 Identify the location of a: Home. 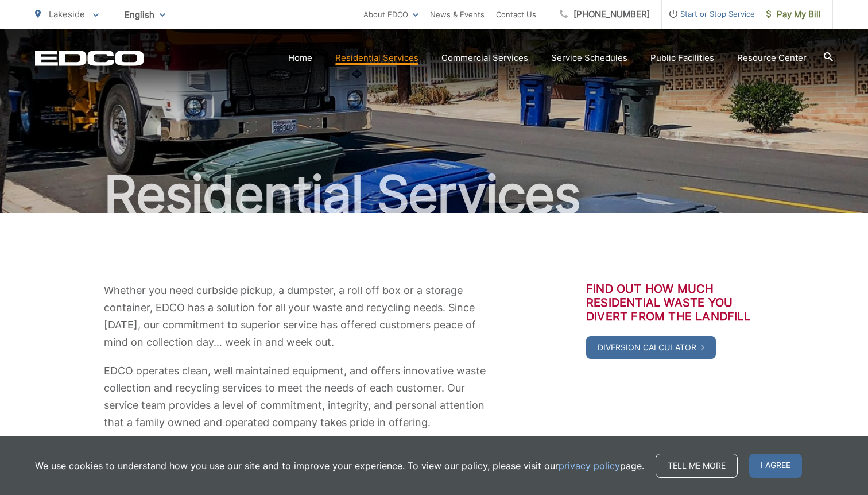
(300, 58).